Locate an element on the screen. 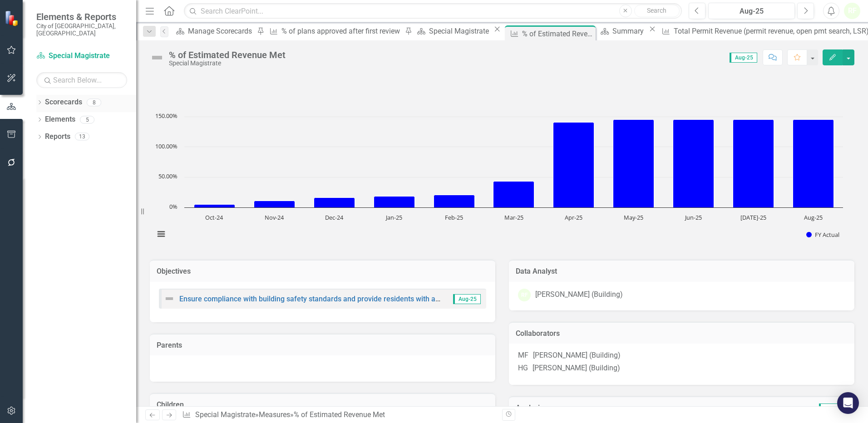 The height and width of the screenshot is (423, 868). input: Search ClearPoint... is located at coordinates (432, 11).